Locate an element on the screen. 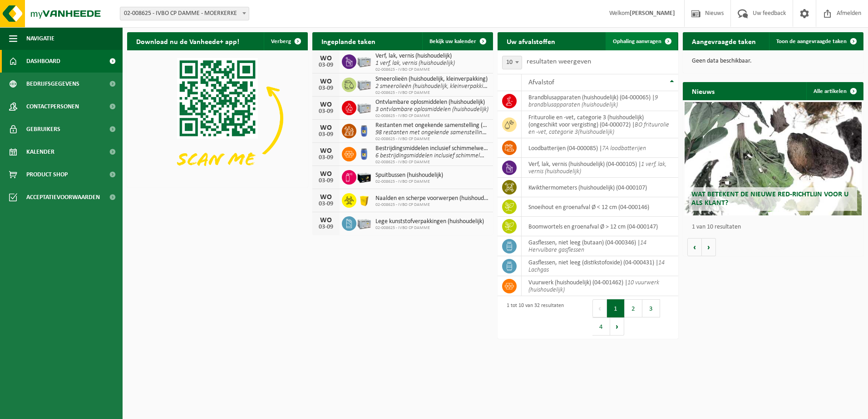 This screenshot has height=419, width=868. h2: Ingeplande taken is located at coordinates (348, 41).